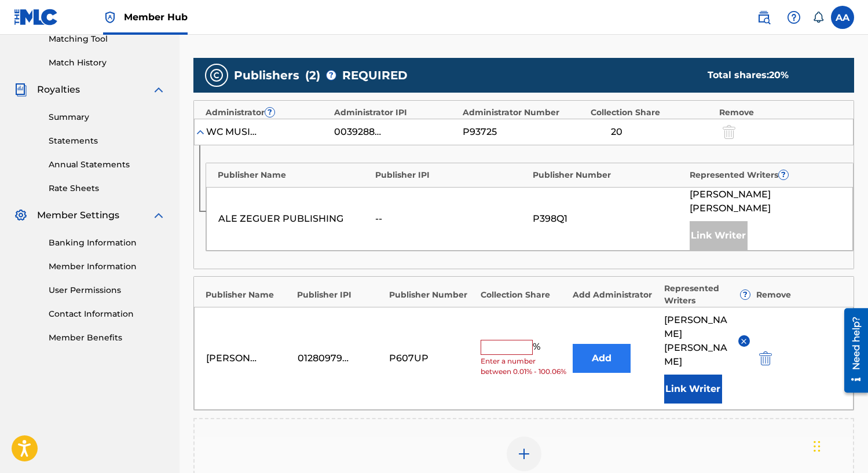 This screenshot has height=473, width=868. Describe the element at coordinates (769, 75) in the screenshot. I see `div: Total shares:` at that location.